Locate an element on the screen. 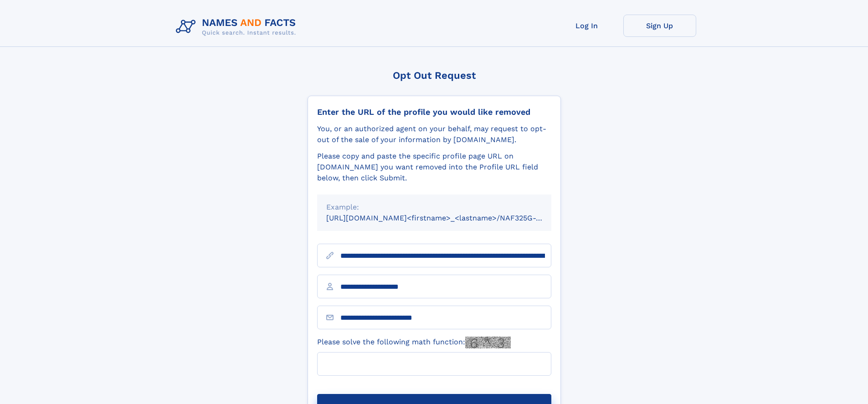  a: Log In is located at coordinates (587, 26).